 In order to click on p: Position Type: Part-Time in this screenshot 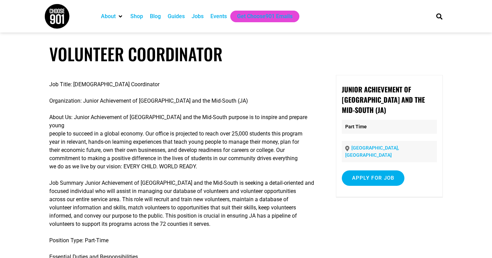, I will do `click(183, 241)`.